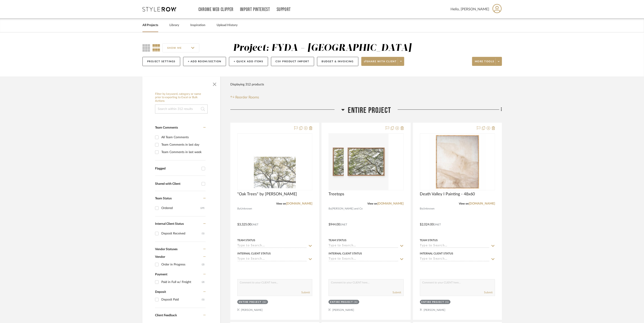 This screenshot has width=644, height=323. Describe the element at coordinates (177, 169) in the screenshot. I see `div: Flagged` at that location.